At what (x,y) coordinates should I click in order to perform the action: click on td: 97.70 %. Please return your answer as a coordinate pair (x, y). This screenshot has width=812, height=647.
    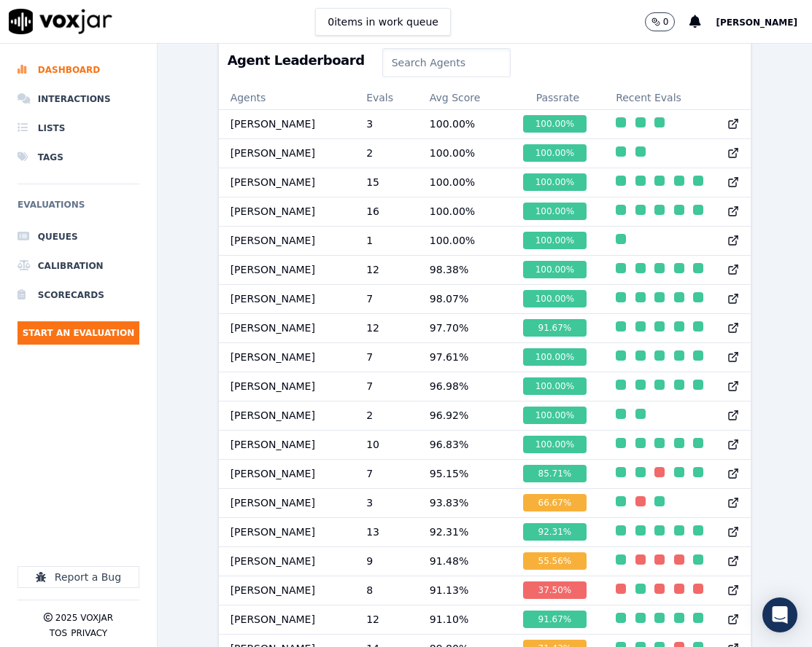
    Looking at the image, I should click on (465, 328).